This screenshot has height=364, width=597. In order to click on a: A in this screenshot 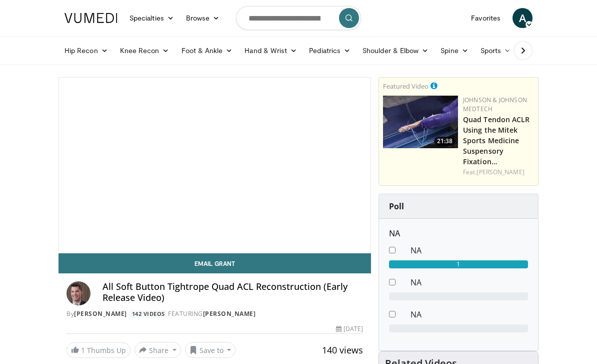, I will do `click(522, 18)`.